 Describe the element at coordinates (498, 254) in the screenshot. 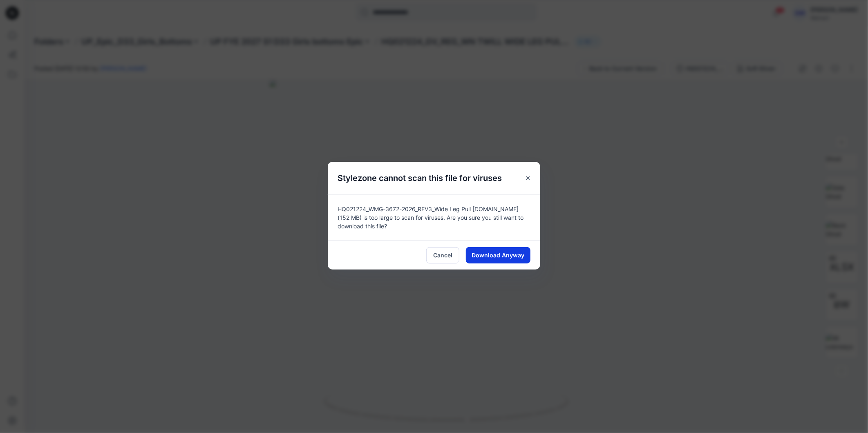

I see `span: Download Anyway` at that location.